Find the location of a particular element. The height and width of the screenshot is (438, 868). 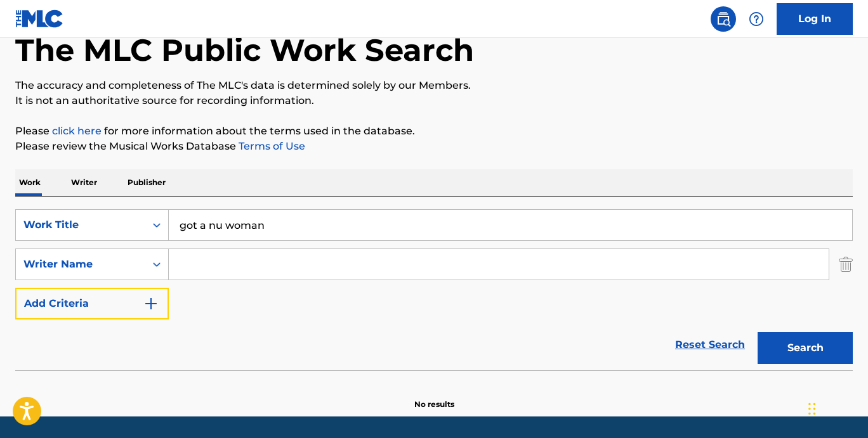

a: click here is located at coordinates (77, 131).